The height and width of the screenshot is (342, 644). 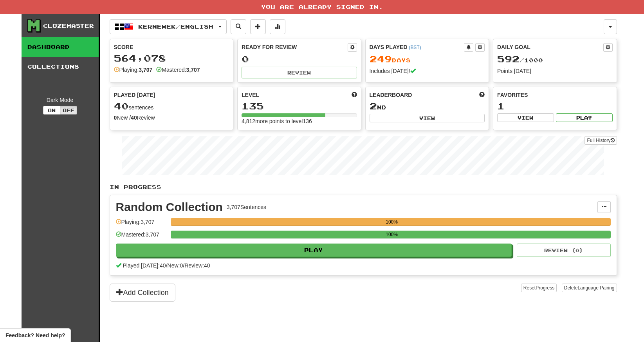 What do you see at coordinates (142, 292) in the screenshot?
I see `button: Add Collection` at bounding box center [142, 292].